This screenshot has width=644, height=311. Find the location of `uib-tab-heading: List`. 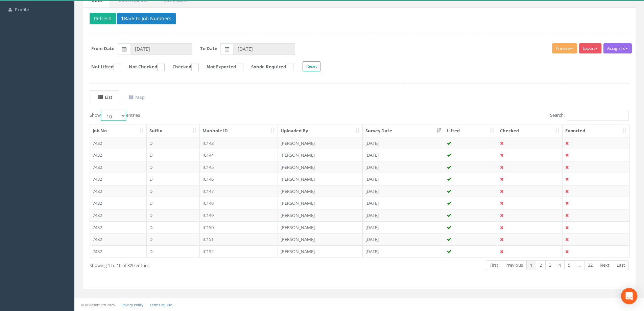

uib-tab-heading: List is located at coordinates (105, 97).